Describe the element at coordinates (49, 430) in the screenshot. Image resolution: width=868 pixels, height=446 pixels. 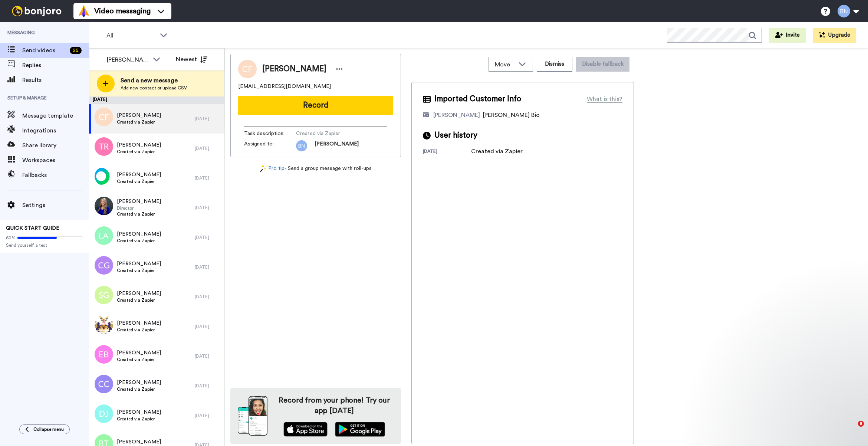
I see `span: Collapse menu` at that location.